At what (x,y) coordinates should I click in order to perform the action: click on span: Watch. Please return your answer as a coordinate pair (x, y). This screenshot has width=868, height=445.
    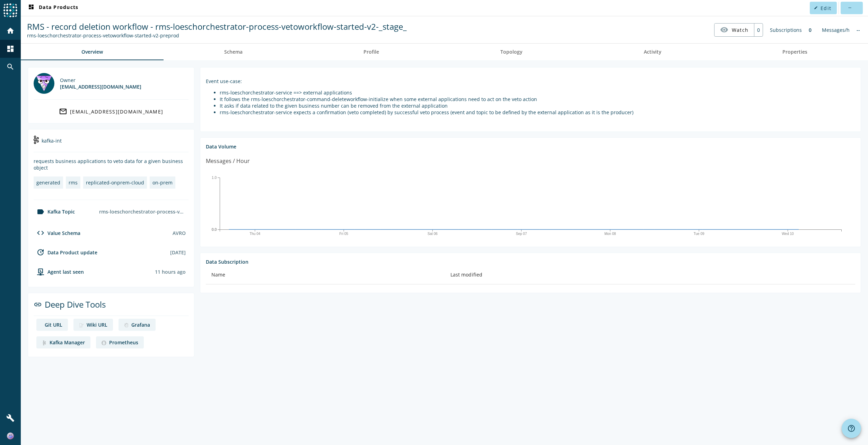
    Looking at the image, I should click on (740, 30).